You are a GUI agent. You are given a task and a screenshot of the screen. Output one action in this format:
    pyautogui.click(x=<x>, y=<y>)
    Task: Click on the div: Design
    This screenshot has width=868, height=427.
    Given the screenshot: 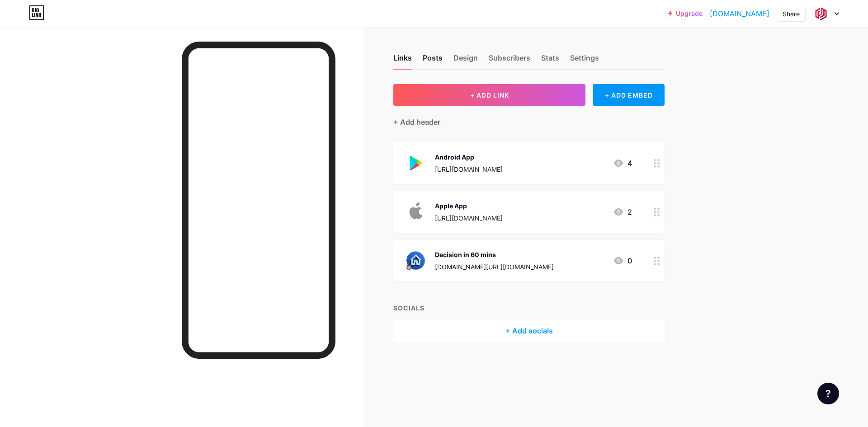 What is the action you would take?
    pyautogui.click(x=466, y=61)
    